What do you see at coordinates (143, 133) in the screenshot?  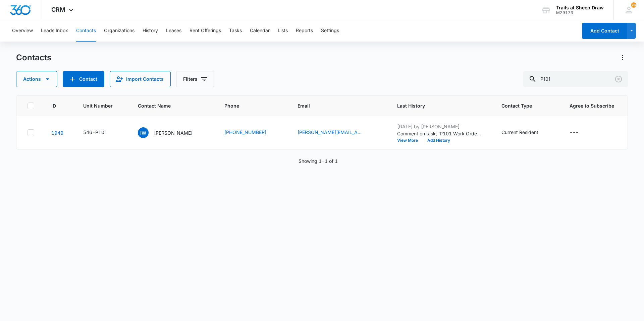 I see `span: IW` at bounding box center [143, 133].